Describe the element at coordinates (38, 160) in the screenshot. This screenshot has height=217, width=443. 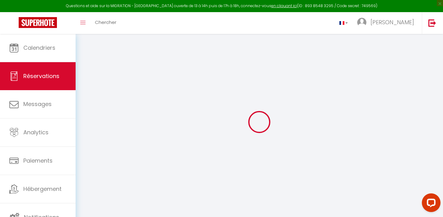
I see `span: Paiements` at that location.